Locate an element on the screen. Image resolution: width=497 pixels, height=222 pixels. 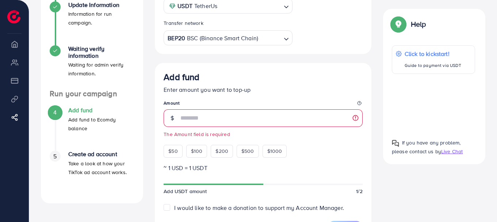
span: Add USDT amount is located at coordinates (185, 191).